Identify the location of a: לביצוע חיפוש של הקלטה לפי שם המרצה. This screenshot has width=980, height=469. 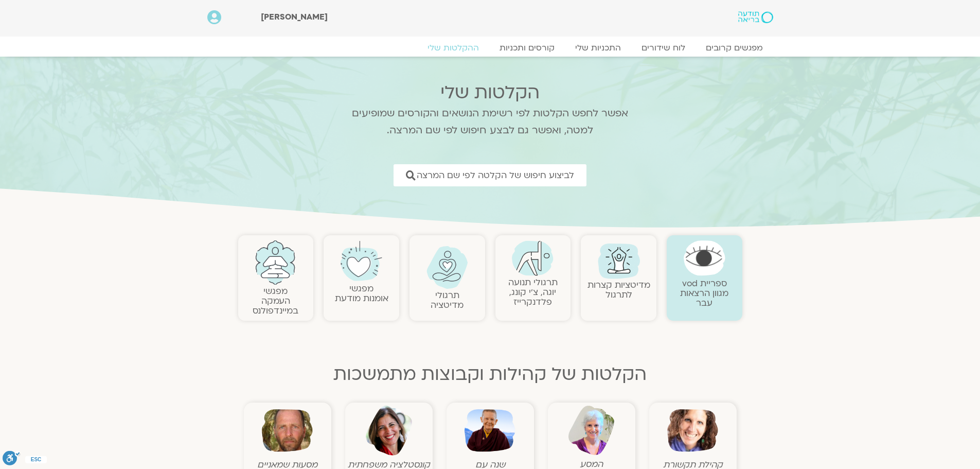
(490, 175).